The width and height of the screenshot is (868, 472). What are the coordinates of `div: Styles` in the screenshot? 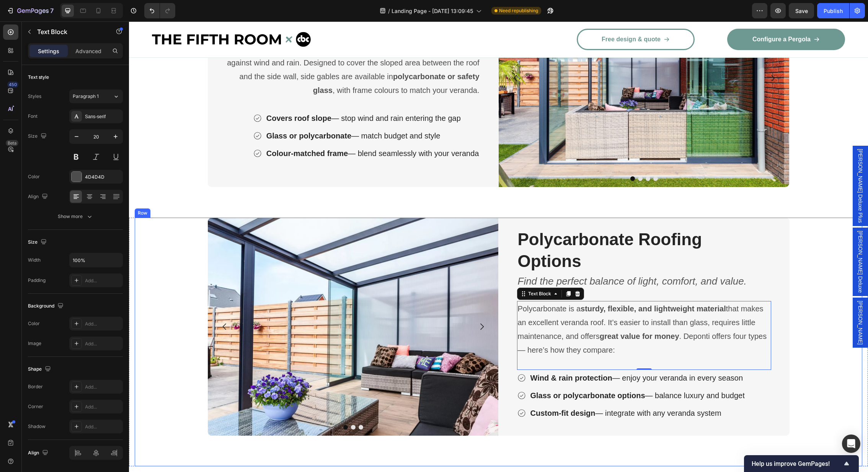 It's located at (34, 96).